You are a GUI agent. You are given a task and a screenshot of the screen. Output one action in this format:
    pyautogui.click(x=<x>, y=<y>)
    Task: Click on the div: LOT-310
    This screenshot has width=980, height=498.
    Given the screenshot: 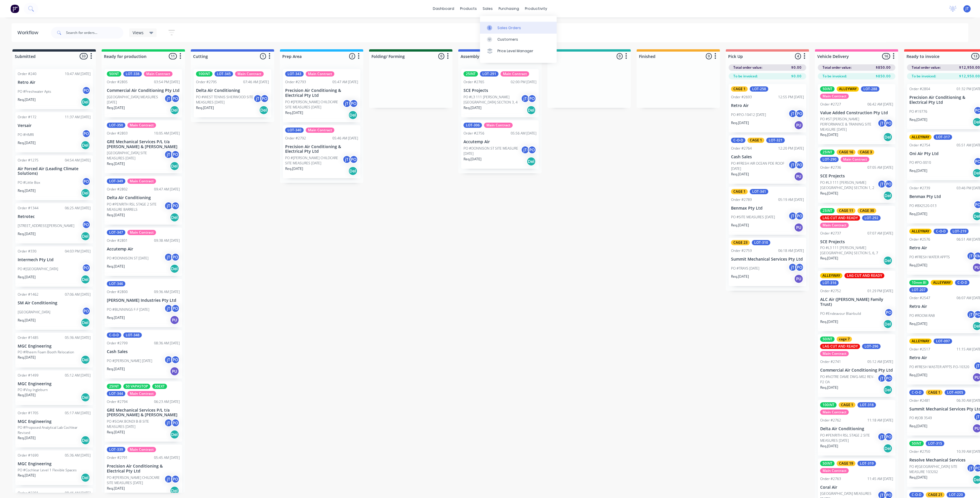 What is the action you would take?
    pyautogui.click(x=761, y=242)
    